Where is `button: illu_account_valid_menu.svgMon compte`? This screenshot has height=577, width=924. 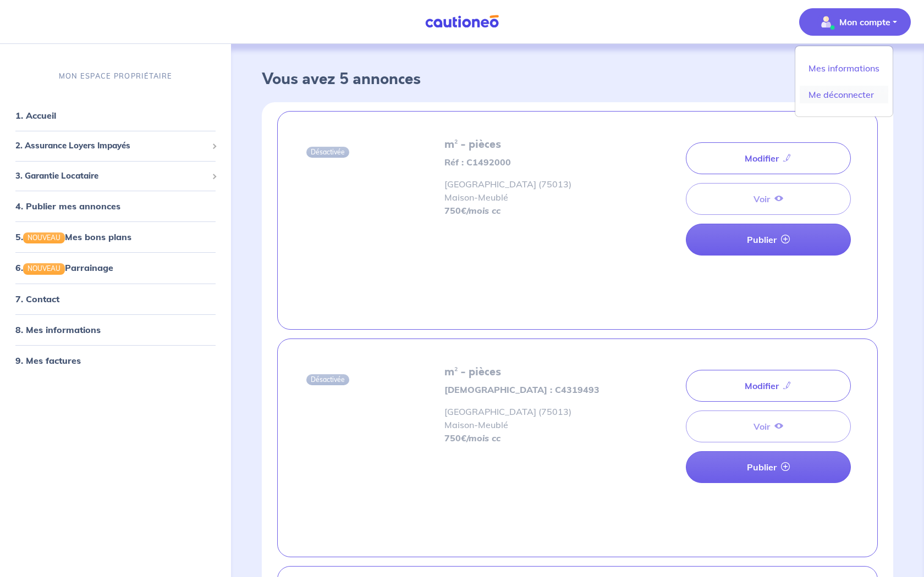 button: illu_account_valid_menu.svgMon compte is located at coordinates (855, 22).